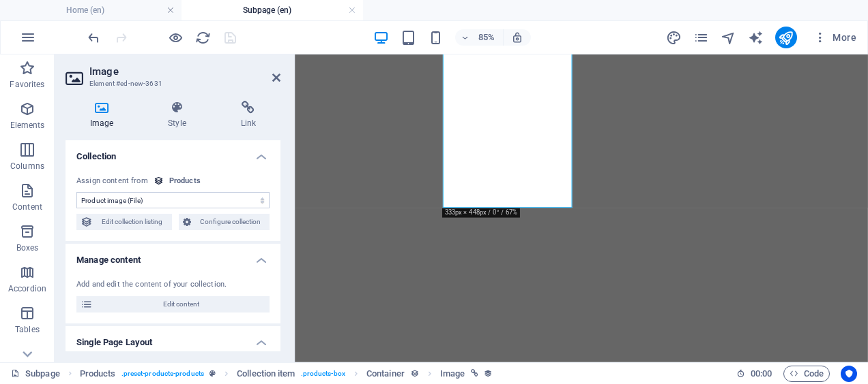 Image resolution: width=868 pixels, height=384 pixels. What do you see at coordinates (231, 222) in the screenshot?
I see `span: Configure collection` at bounding box center [231, 222].